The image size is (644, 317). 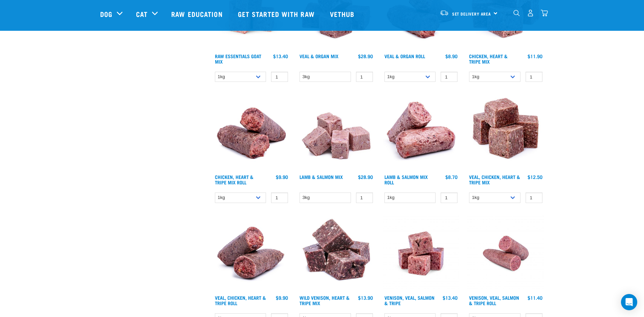 What do you see at coordinates (318, 56) in the screenshot?
I see `a: Veal & Organ Mix` at bounding box center [318, 56].